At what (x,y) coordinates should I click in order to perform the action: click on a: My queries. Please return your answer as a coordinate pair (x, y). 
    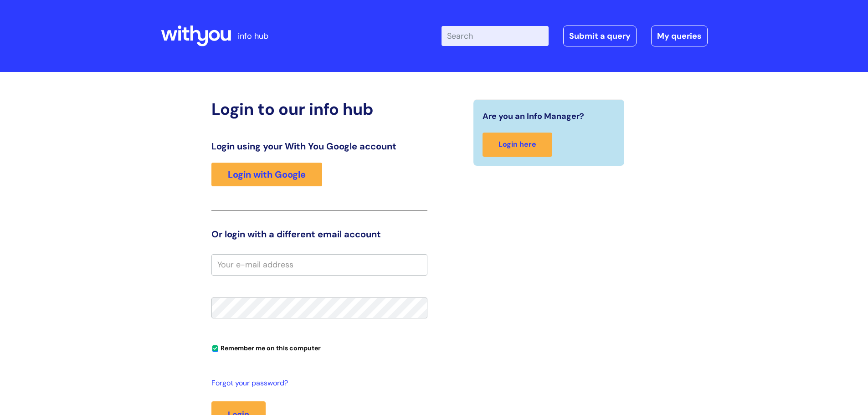
    Looking at the image, I should click on (679, 36).